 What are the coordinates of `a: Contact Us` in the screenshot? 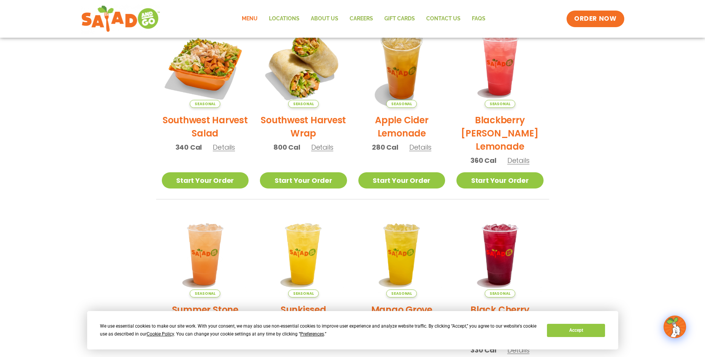 It's located at (443, 19).